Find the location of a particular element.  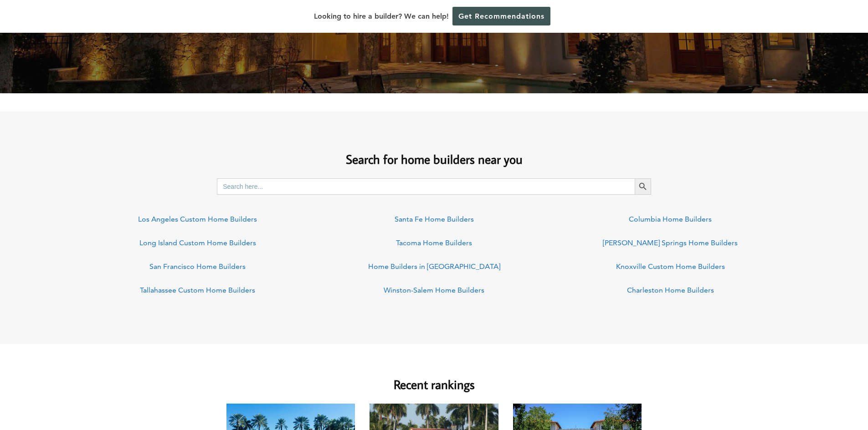

a: Santa Fe Home Builders is located at coordinates (434, 219).